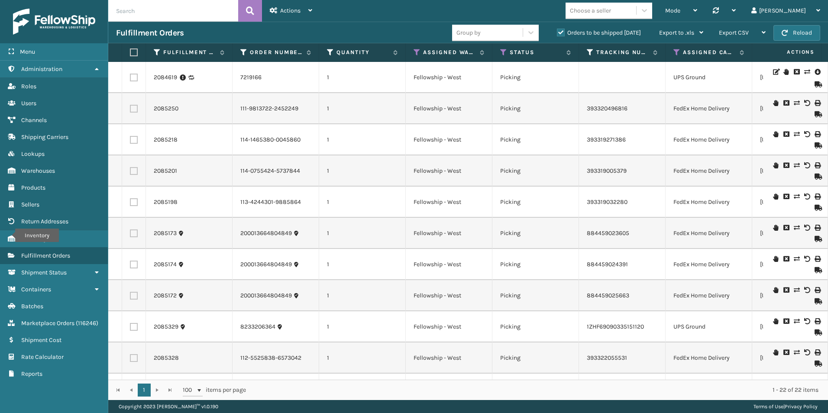  I want to click on a: 112-5525838-6573042, so click(271, 358).